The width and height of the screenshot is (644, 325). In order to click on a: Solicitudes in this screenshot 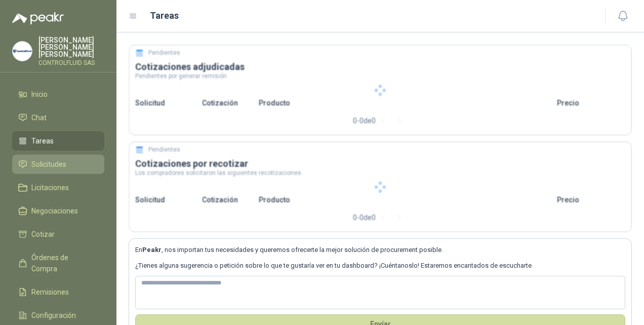, I will do `click(58, 164)`.